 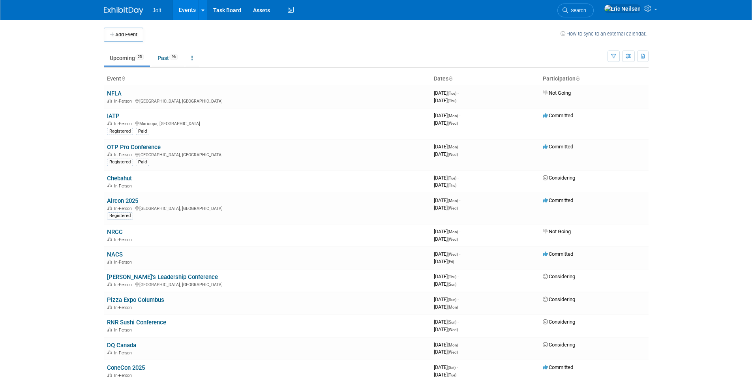 I want to click on a: DQ Canada, so click(x=122, y=346).